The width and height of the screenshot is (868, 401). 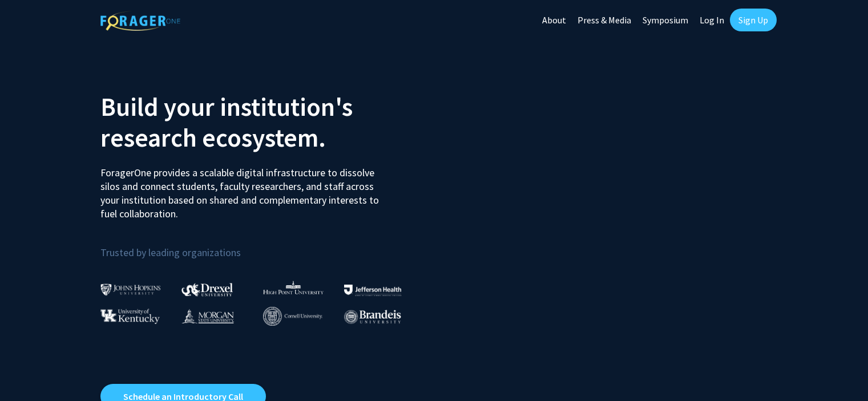 What do you see at coordinates (130, 316) in the screenshot?
I see `img: University of Kentucky` at bounding box center [130, 316].